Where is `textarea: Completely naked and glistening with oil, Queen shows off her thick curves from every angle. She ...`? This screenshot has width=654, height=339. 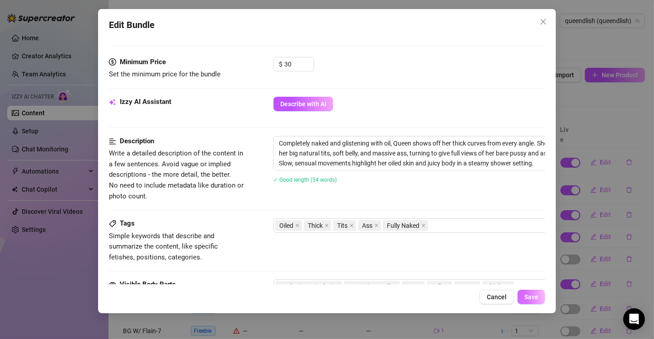 textarea: Completely naked and glistening with oil, Queen shows off her thick curves from every angle. She ... is located at coordinates (432, 153).